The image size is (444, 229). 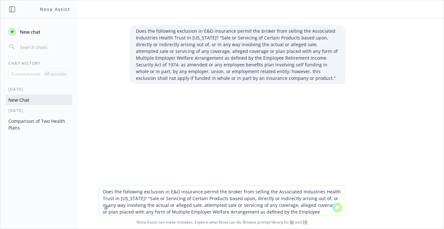 What do you see at coordinates (39, 100) in the screenshot?
I see `button: New Chat` at bounding box center [39, 100].